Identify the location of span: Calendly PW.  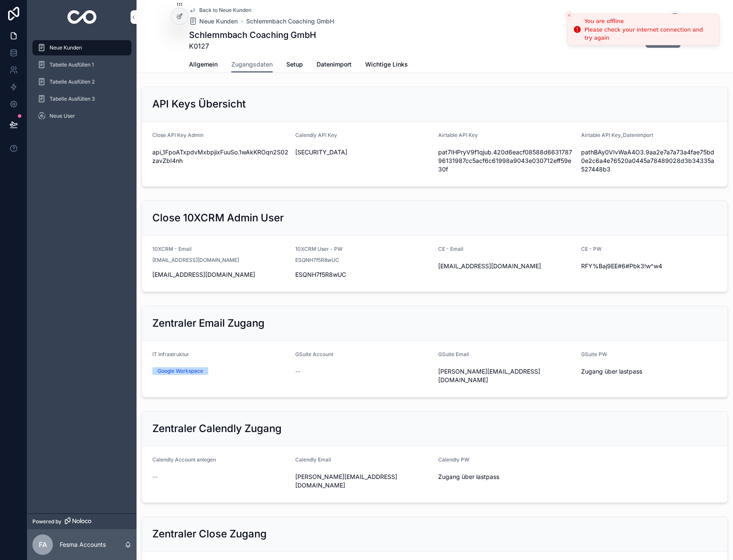
(454, 460).